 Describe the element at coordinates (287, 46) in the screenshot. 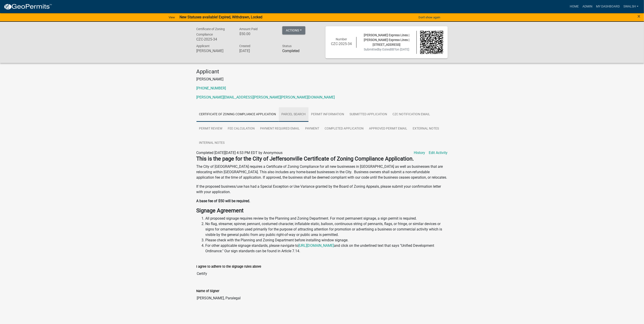

I see `span: Status` at that location.